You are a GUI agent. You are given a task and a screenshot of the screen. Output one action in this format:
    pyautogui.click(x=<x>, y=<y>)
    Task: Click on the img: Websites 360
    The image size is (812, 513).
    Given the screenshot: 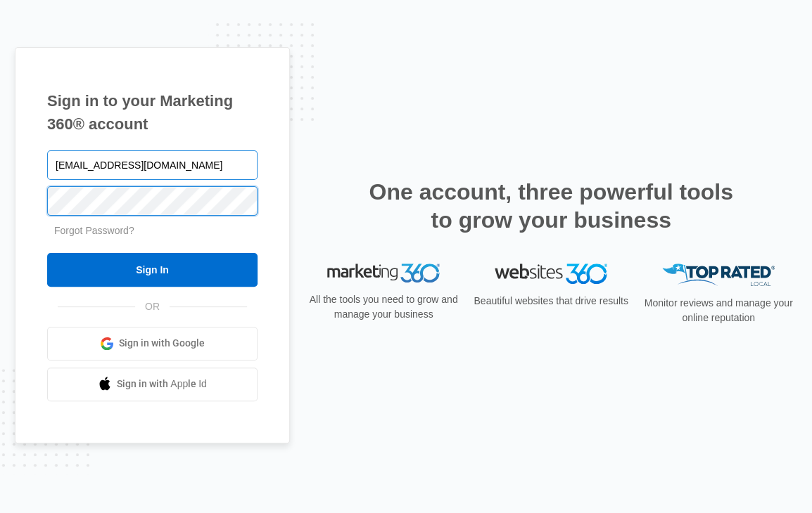 What is the action you would take?
    pyautogui.click(x=551, y=273)
    